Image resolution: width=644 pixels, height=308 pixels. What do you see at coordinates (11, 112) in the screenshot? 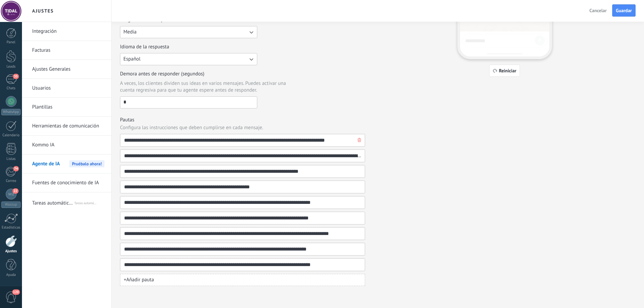
I see `div: WhatsApp` at bounding box center [11, 112].